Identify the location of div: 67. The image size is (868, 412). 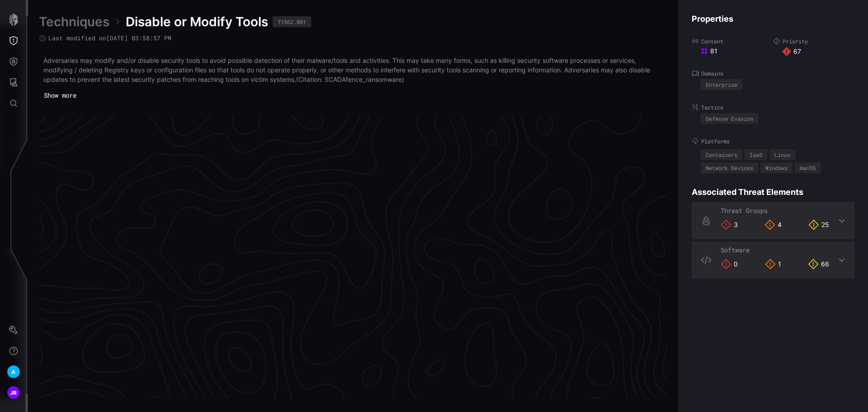
(819, 51).